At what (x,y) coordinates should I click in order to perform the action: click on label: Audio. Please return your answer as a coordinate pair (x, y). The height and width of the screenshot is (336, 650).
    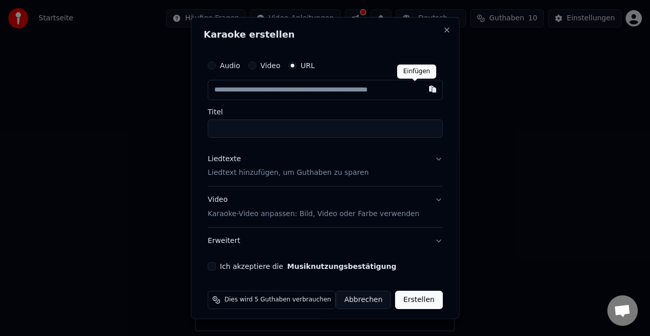
    Looking at the image, I should click on (230, 65).